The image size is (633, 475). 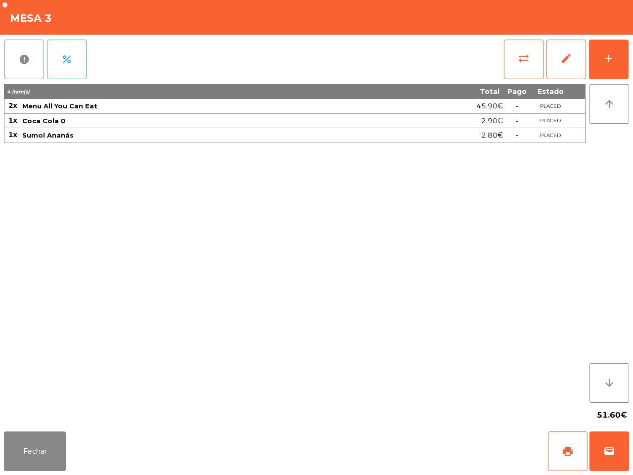 I want to click on button: percent, so click(x=67, y=59).